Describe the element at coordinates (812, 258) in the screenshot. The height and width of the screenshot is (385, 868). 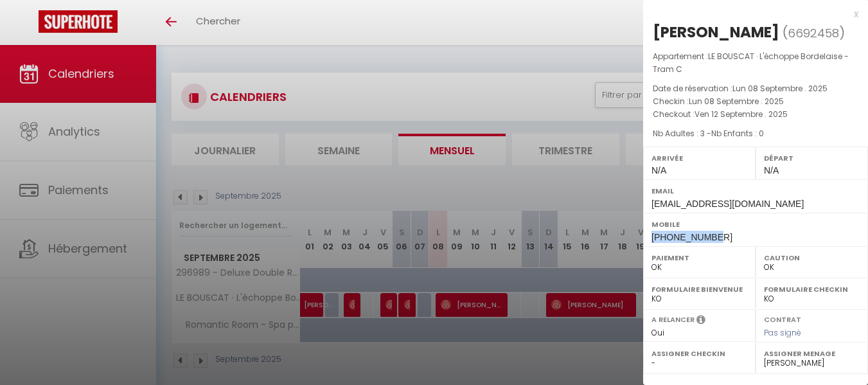
I see `label: Caution` at that location.